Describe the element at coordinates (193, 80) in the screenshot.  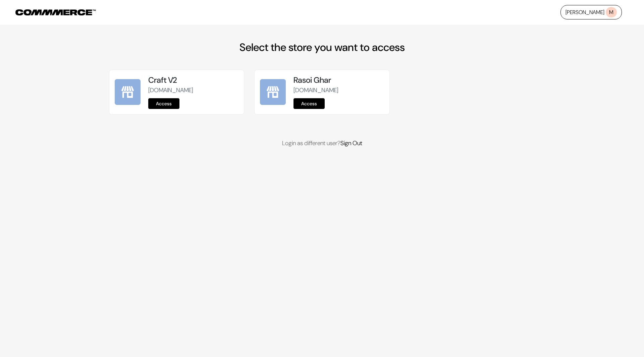
I see `h5: Craft V2` at that location.